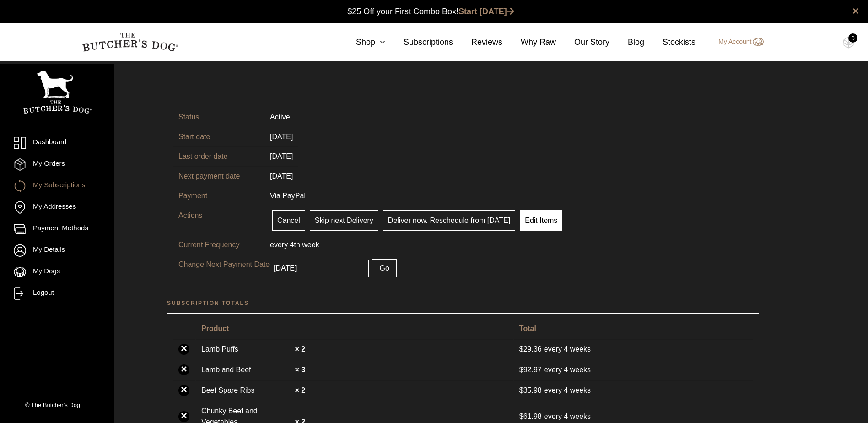 This screenshot has height=423, width=868. I want to click on span: 29.36, so click(532, 349).